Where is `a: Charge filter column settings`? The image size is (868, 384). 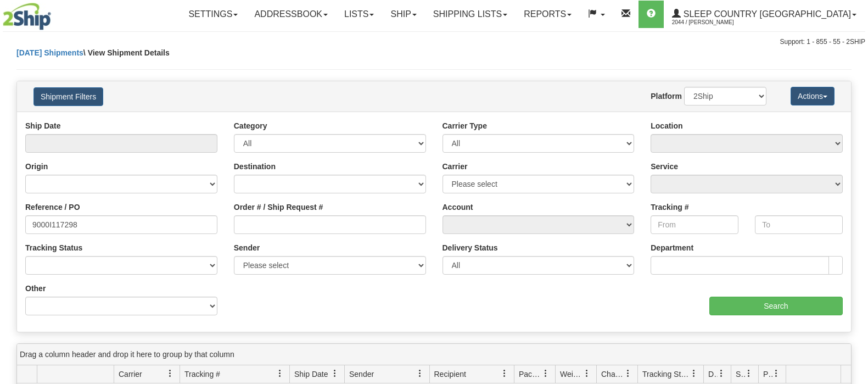 a: Charge filter column settings is located at coordinates (628, 374).